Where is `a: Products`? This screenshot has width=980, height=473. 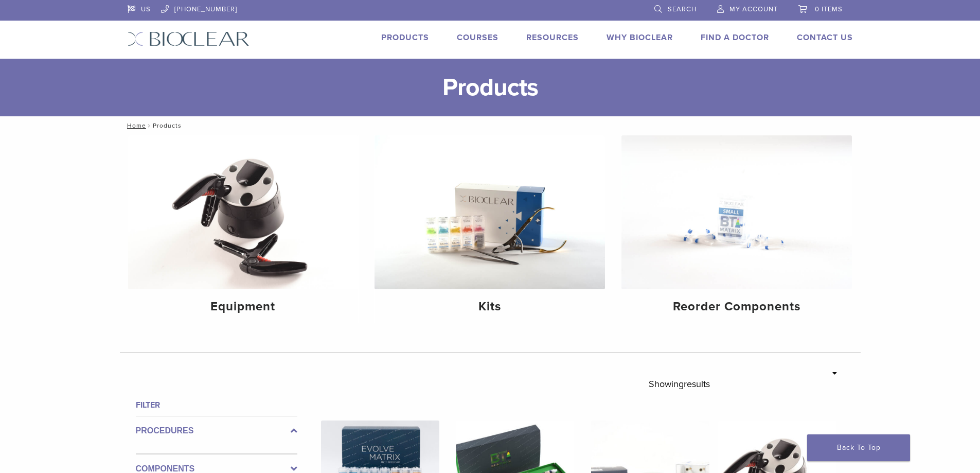 a: Products is located at coordinates (405, 37).